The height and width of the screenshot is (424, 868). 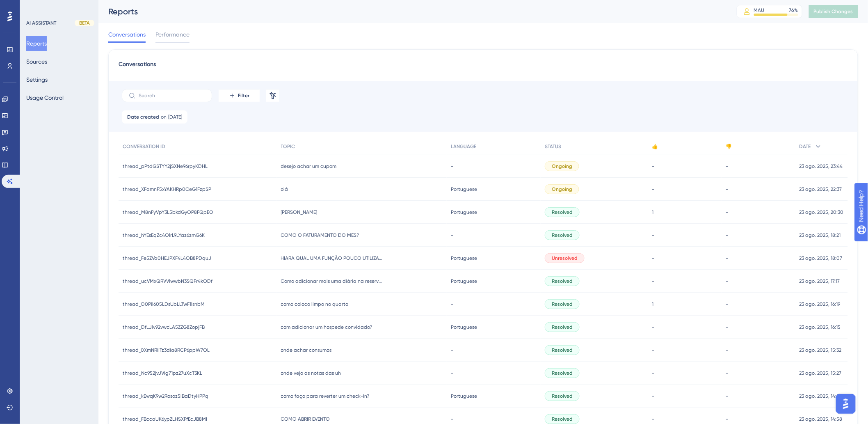 What do you see at coordinates (820, 373) in the screenshot?
I see `span: 23 ago. 2025, 15:27` at bounding box center [820, 373].